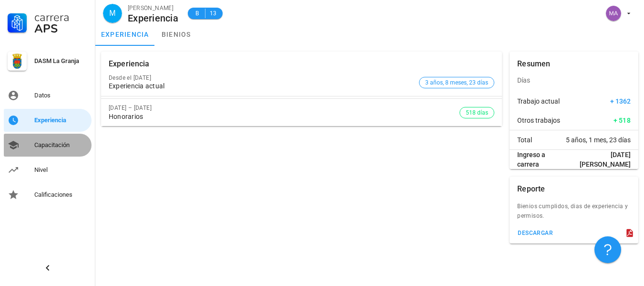 The image size is (644, 286). Describe the element at coordinates (61, 195) in the screenshot. I see `div: Calificaciones` at that location.